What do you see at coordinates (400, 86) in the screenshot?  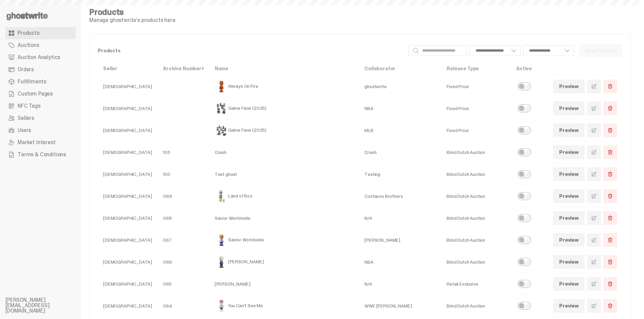 I see `td: ghostwrite` at bounding box center [400, 86].